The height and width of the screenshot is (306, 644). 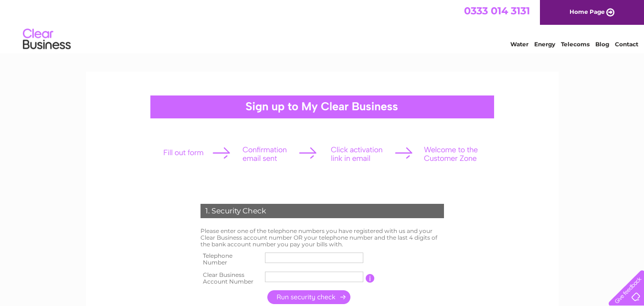 What do you see at coordinates (626, 44) in the screenshot?
I see `a: Contact` at bounding box center [626, 44].